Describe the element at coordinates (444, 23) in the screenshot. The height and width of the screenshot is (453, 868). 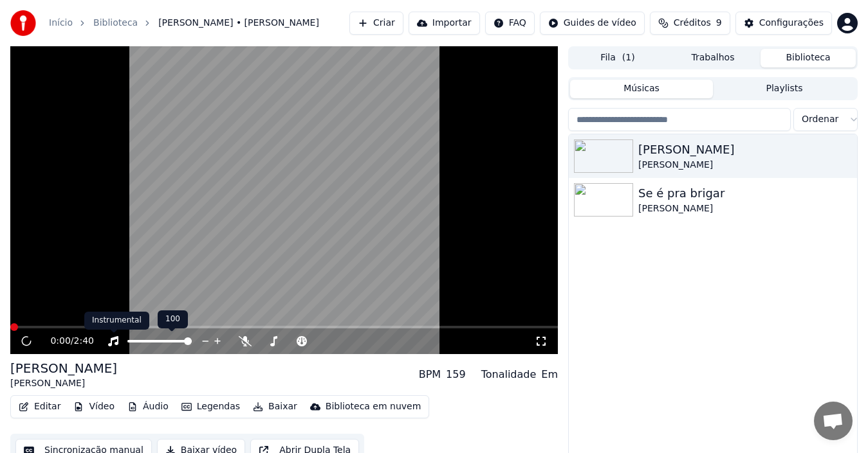
I see `button: Importar` at that location.